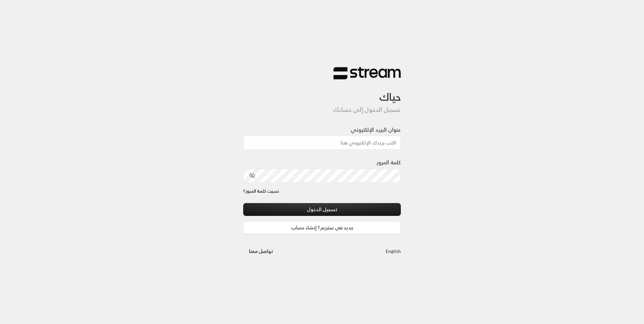 This screenshot has height=324, width=644. What do you see at coordinates (389, 163) in the screenshot?
I see `label: كلمة المرور` at bounding box center [389, 163].